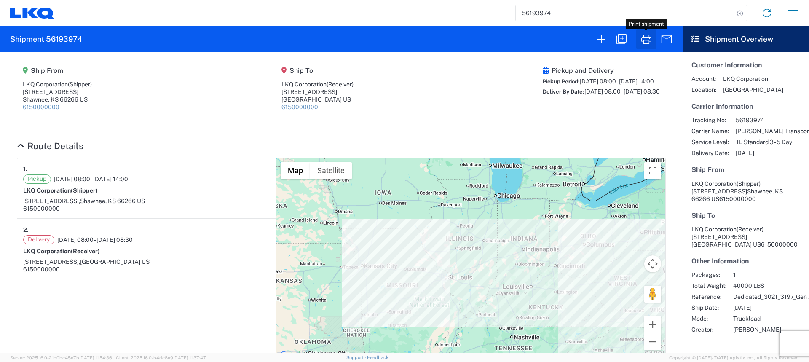 This screenshot has width=809, height=362. What do you see at coordinates (292, 355) in the screenshot?
I see `a: Open this area in Google Maps (opens a new window)` at bounding box center [292, 355].